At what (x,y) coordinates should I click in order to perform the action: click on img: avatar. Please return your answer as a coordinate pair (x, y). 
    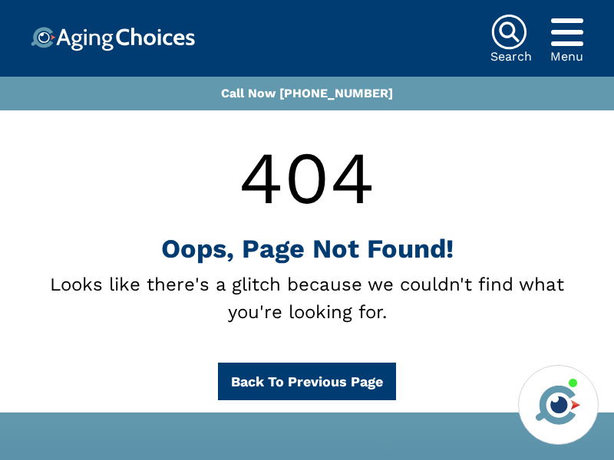
    Looking at the image, I should click on (558, 405).